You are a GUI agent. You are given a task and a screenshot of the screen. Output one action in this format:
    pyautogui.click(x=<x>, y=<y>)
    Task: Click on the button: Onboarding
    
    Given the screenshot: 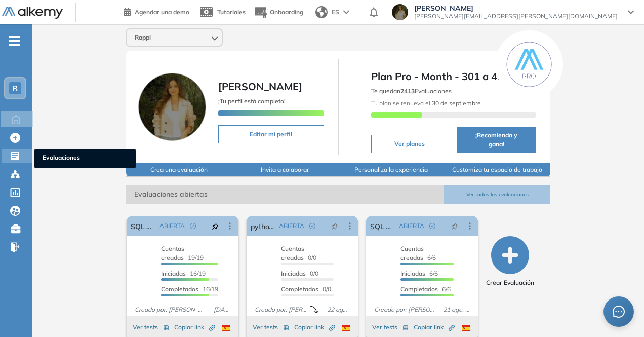 What is the action you would take?
    pyautogui.click(x=278, y=12)
    